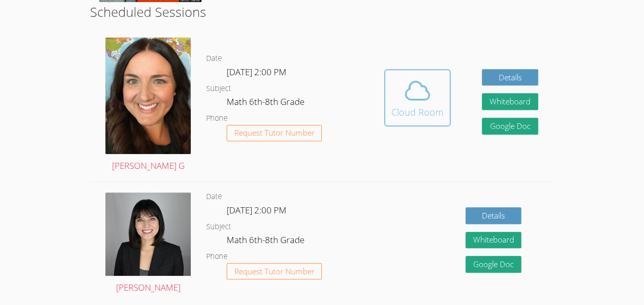 Image resolution: width=644 pixels, height=305 pixels. What do you see at coordinates (148, 234) in the screenshot?
I see `img: DSC_1773.jpeg` at bounding box center [148, 234].